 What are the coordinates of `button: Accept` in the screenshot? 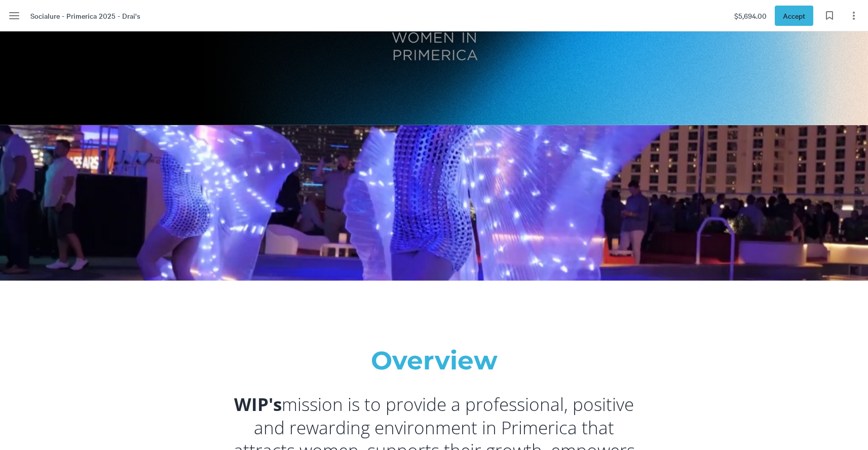 It's located at (794, 15).